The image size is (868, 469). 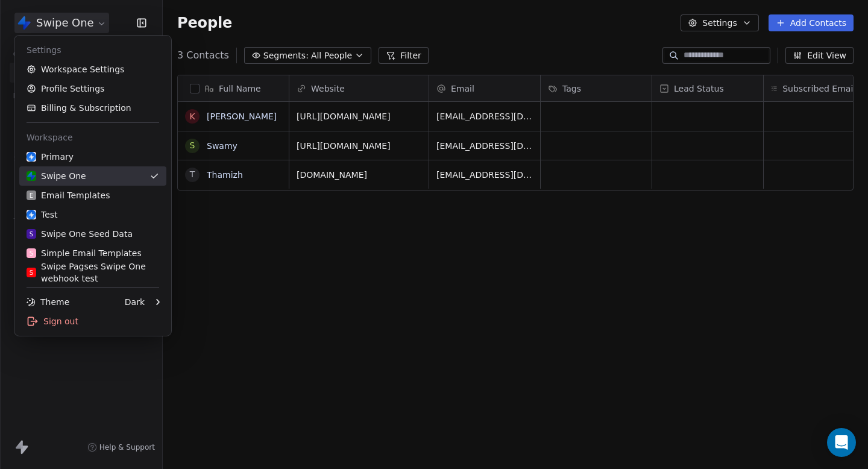 I want to click on div: Test, so click(x=42, y=215).